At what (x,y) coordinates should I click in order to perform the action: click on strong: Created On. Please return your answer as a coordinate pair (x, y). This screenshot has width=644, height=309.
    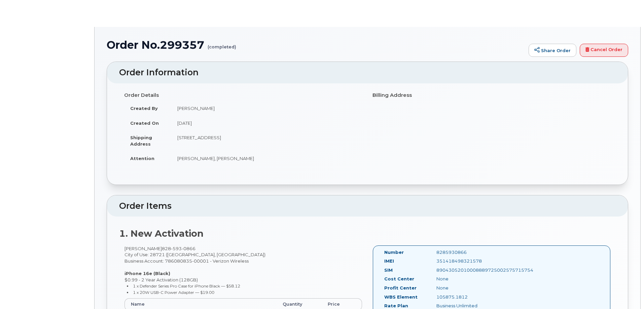
    Looking at the image, I should click on (145, 123).